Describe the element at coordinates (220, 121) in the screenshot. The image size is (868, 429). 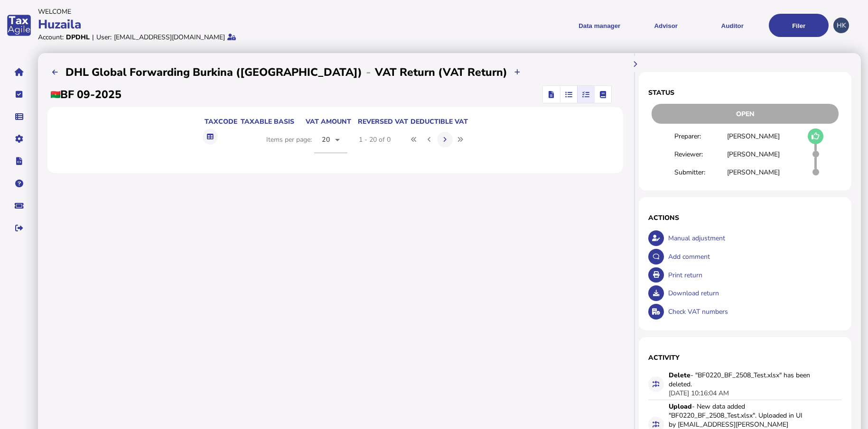
I see `th: taxCode` at that location.